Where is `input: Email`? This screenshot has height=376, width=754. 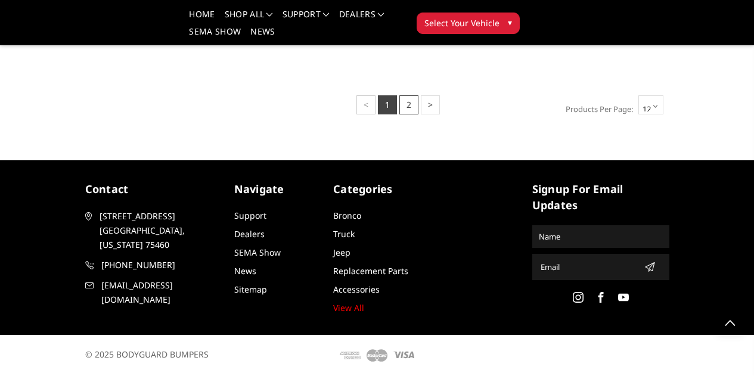
input: Email is located at coordinates (587, 267).